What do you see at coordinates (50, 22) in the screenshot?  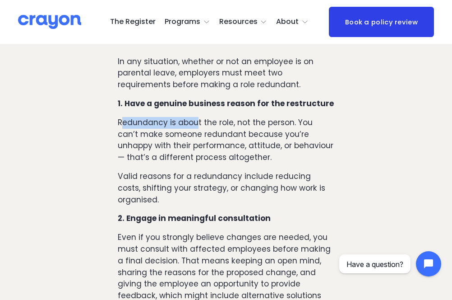 I see `img: Crayon` at bounding box center [50, 22].